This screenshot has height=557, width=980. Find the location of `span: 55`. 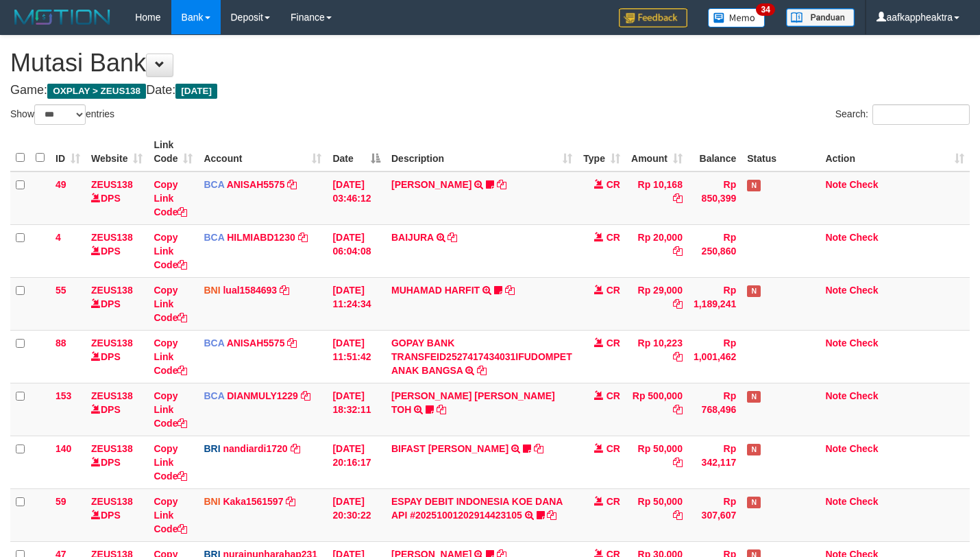

span: 55 is located at coordinates (61, 290).